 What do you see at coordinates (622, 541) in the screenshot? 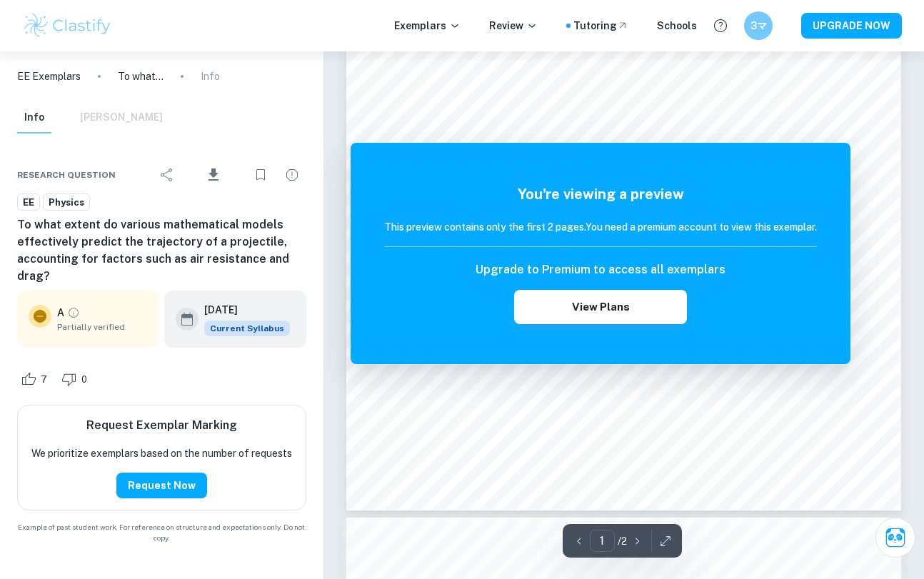
I see `p: / 2` at bounding box center [622, 541].